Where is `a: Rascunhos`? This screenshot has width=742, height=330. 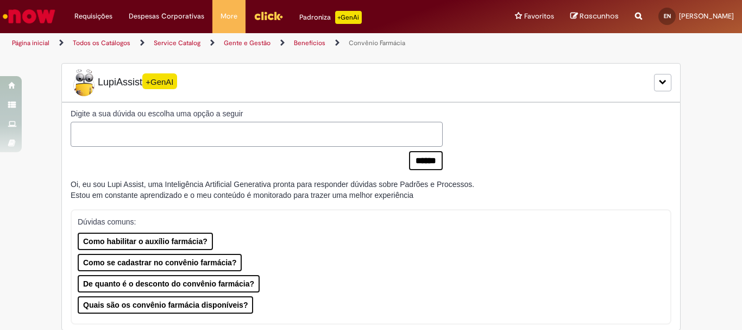 a: Rascunhos is located at coordinates (594, 16).